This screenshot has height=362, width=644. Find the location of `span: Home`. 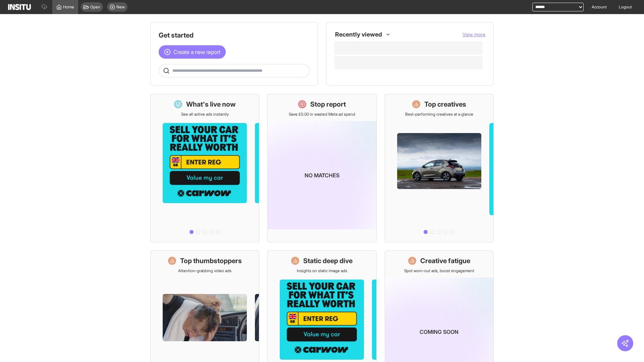

span: Home is located at coordinates (68, 7).